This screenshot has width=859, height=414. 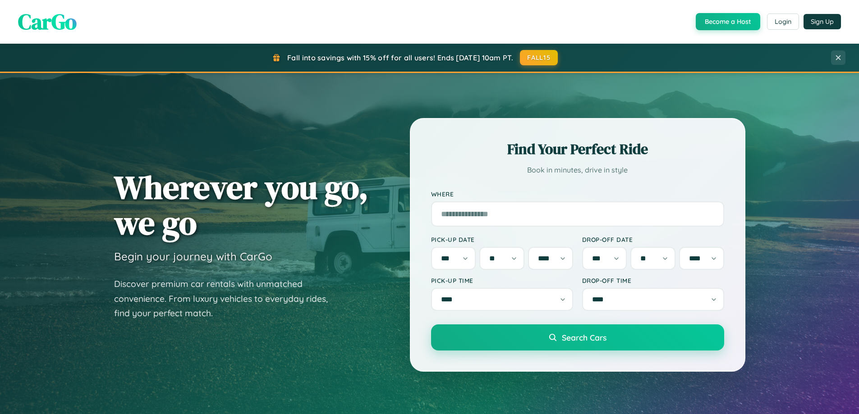 I want to click on h3: Begin your journey with CarGo, so click(x=193, y=257).